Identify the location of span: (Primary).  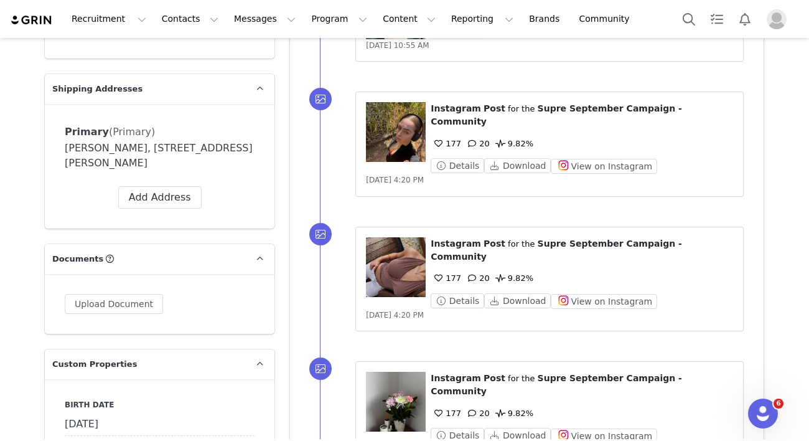
(132, 131).